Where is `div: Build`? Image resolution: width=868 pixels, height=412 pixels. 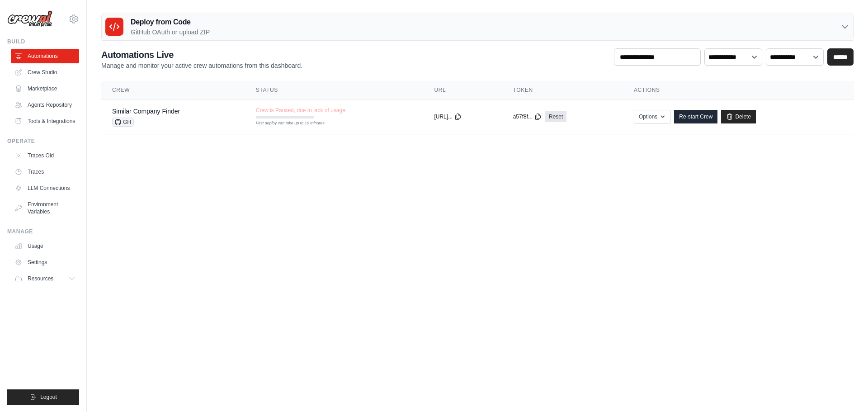 div: Build is located at coordinates (43, 42).